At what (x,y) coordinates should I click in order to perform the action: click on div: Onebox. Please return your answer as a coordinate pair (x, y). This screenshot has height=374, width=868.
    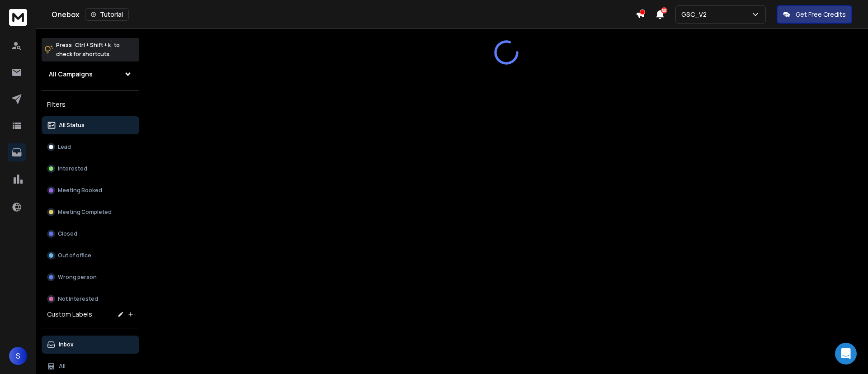
    Looking at the image, I should click on (343, 14).